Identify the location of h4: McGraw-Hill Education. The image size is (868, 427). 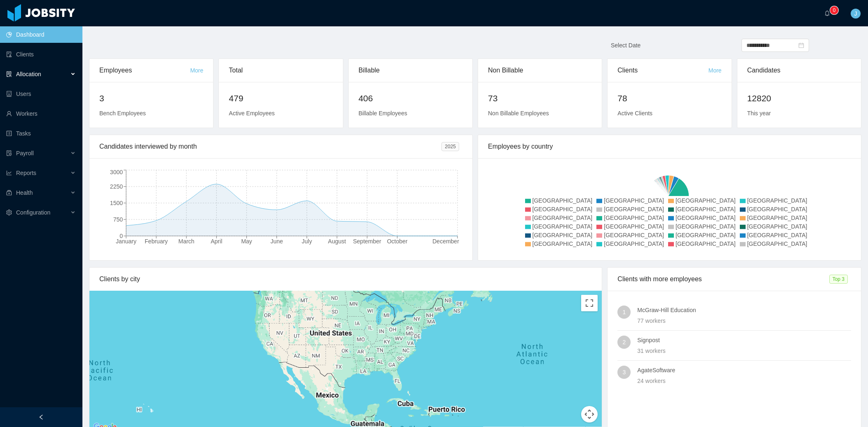
(744, 310).